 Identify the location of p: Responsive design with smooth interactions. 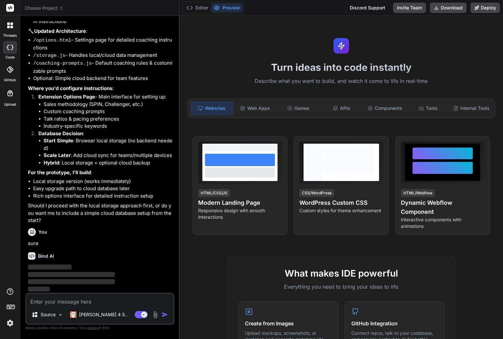
(240, 214).